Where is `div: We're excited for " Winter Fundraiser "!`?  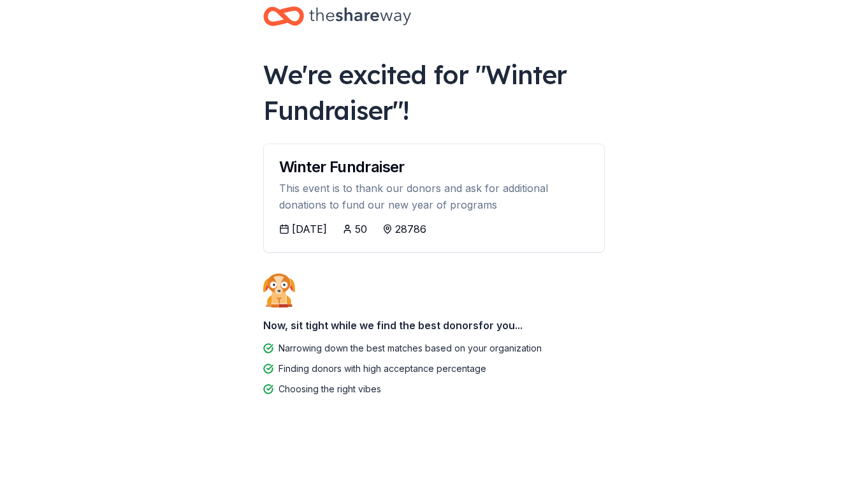
div: We're excited for " Winter Fundraiser "! is located at coordinates (434, 92).